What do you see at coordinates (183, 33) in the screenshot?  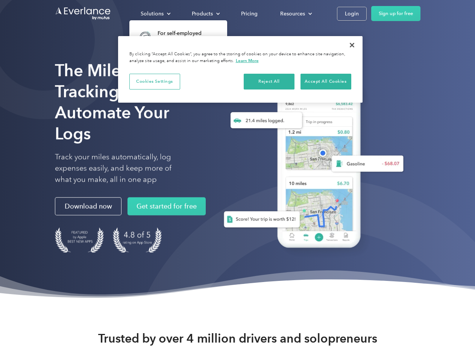 I see `div: For self-employed` at bounding box center [183, 33].